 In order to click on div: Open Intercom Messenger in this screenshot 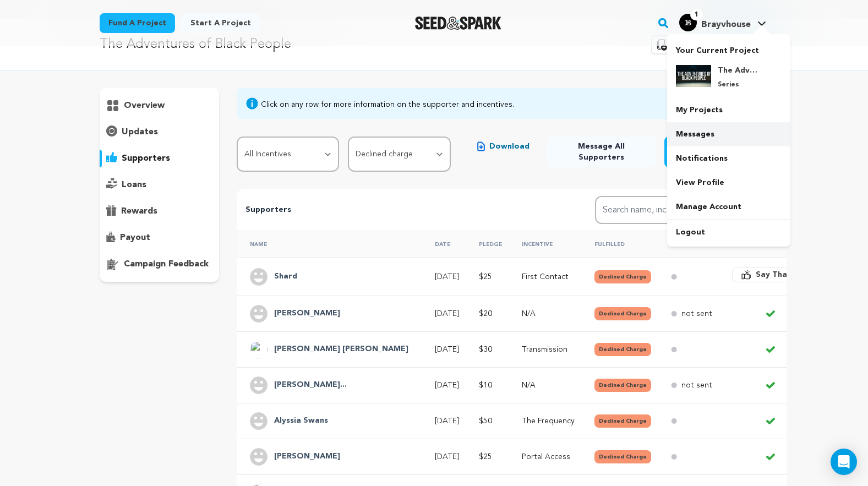, I will do `click(843, 461)`.